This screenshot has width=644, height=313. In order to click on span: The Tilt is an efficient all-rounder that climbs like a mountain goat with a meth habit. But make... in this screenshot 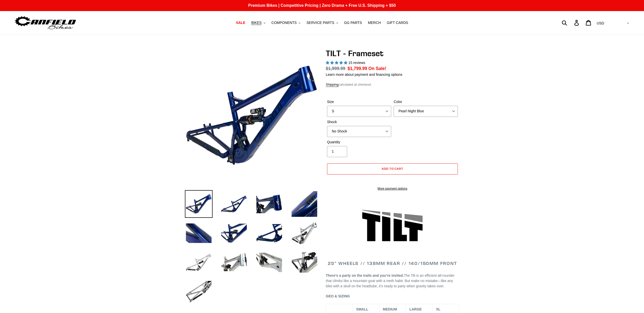, I will do `click(390, 281)`.